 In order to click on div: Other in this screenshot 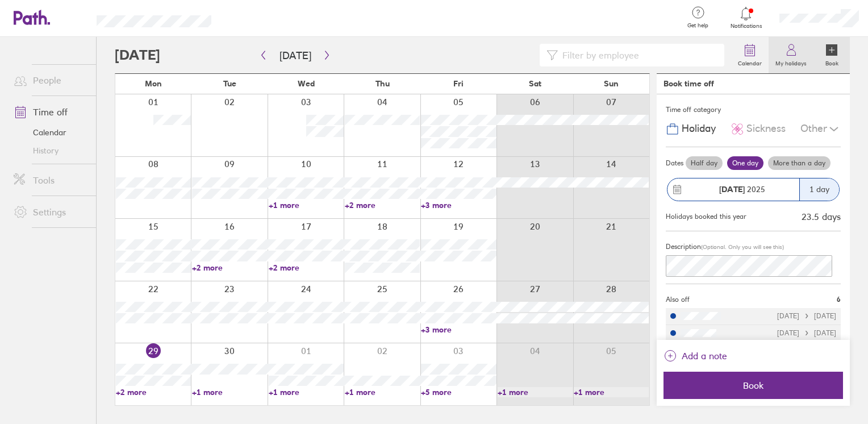, I will do `click(820, 129)`.